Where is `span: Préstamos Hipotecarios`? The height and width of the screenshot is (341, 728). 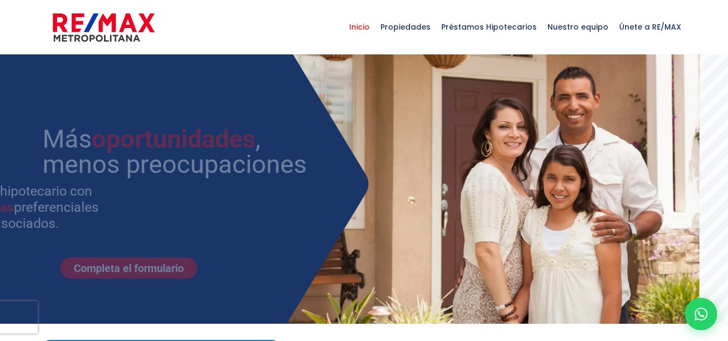
span: Préstamos Hipotecarios is located at coordinates (489, 27).